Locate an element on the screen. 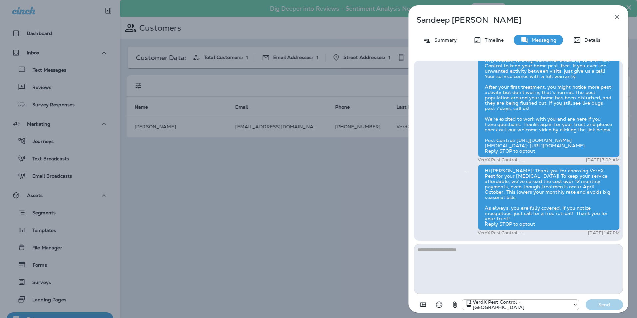  button: Select an emoji is located at coordinates (439, 304).